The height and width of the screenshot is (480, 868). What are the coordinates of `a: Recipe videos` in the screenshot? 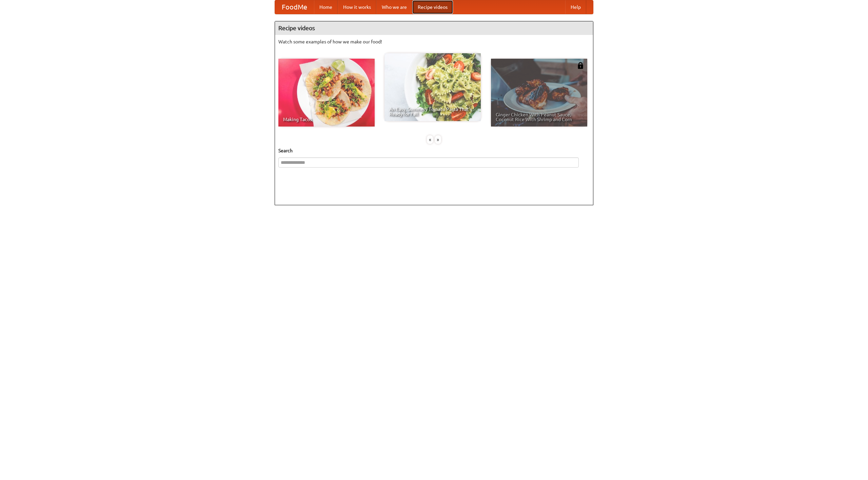 It's located at (433, 7).